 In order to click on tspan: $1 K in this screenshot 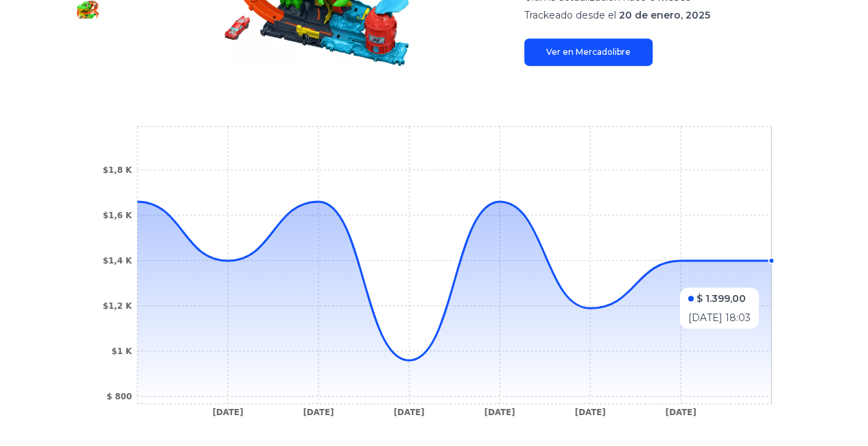, I will do `click(121, 352)`.